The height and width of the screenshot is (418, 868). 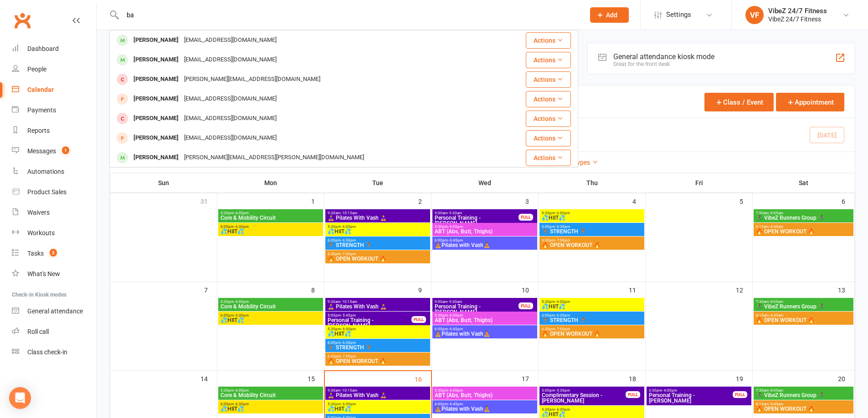 What do you see at coordinates (348, 315) in the screenshot?
I see `span: - 5:45pm` at bounding box center [348, 315].